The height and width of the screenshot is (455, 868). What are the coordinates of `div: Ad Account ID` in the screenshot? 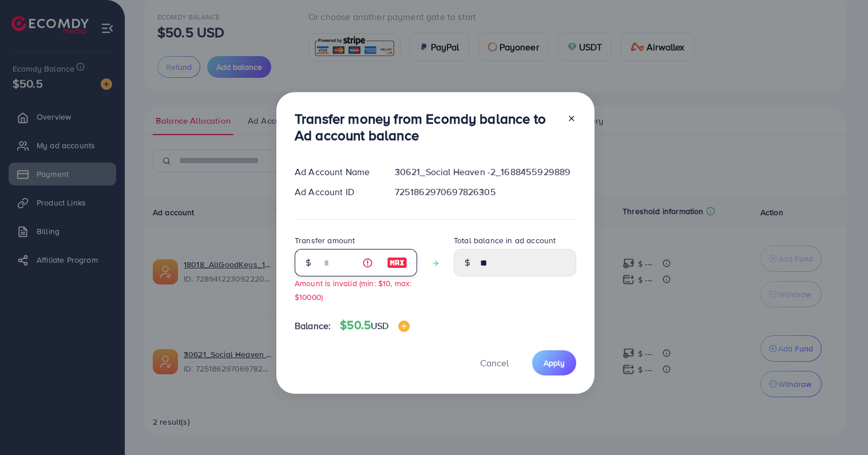 It's located at (335, 192).